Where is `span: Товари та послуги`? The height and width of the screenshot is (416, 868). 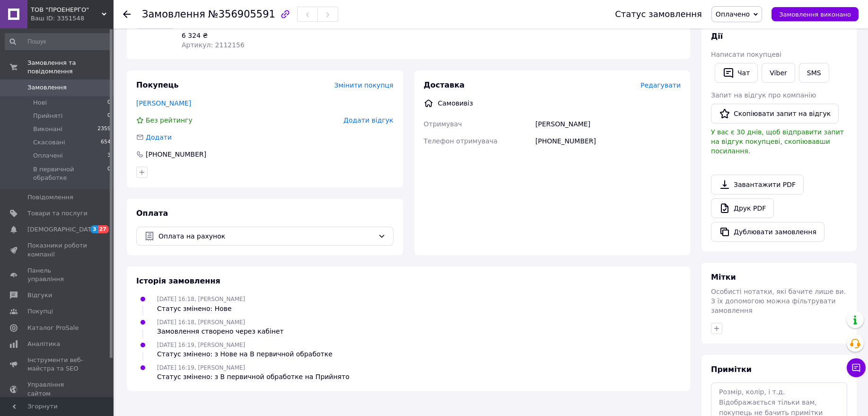
span: Товари та послуги is located at coordinates (58, 213).